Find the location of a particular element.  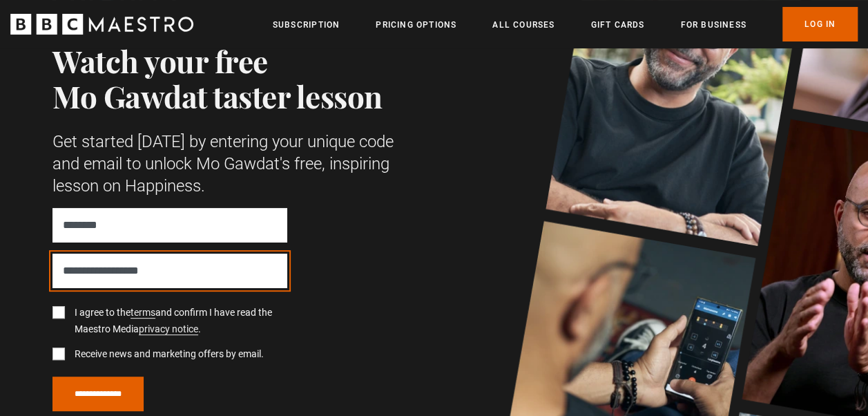

a: Subscription is located at coordinates (306, 25).